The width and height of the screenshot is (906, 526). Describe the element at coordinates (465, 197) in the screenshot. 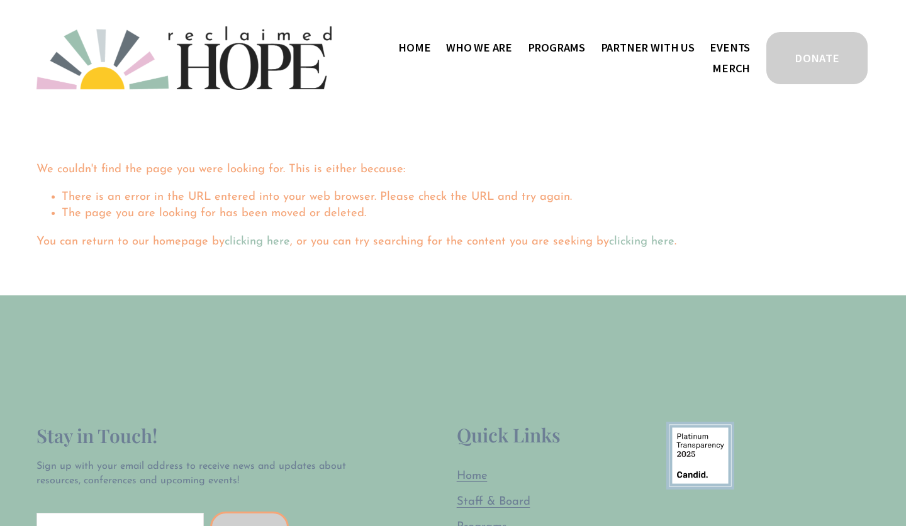

I see `li: There is an error in the URL entered into your web browser. Please check the URL and try again.` at that location.